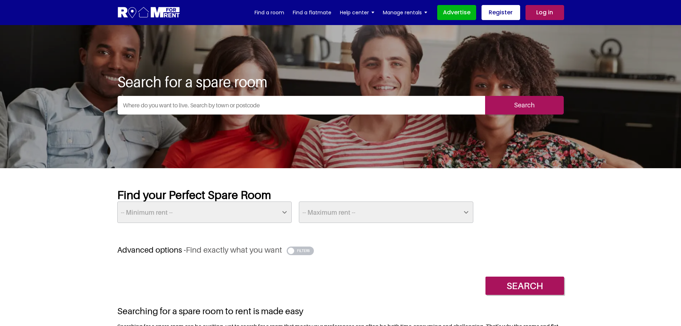  What do you see at coordinates (194, 195) in the screenshot?
I see `strong: Find your Perfect Spare Room` at bounding box center [194, 195].